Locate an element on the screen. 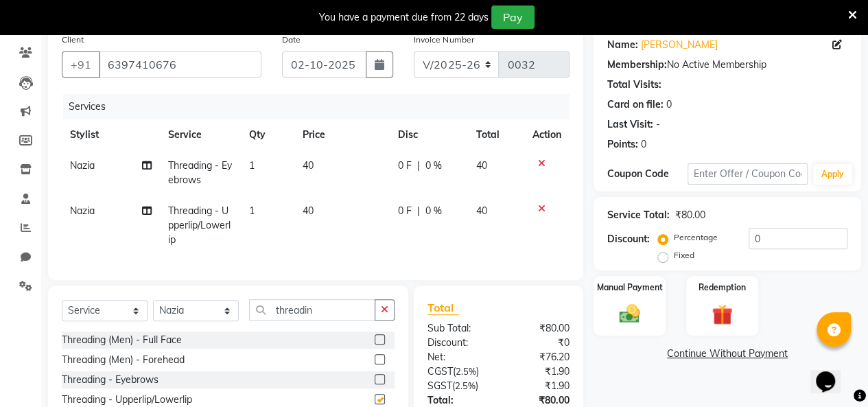 The width and height of the screenshot is (868, 407). th: Action is located at coordinates (547, 134).